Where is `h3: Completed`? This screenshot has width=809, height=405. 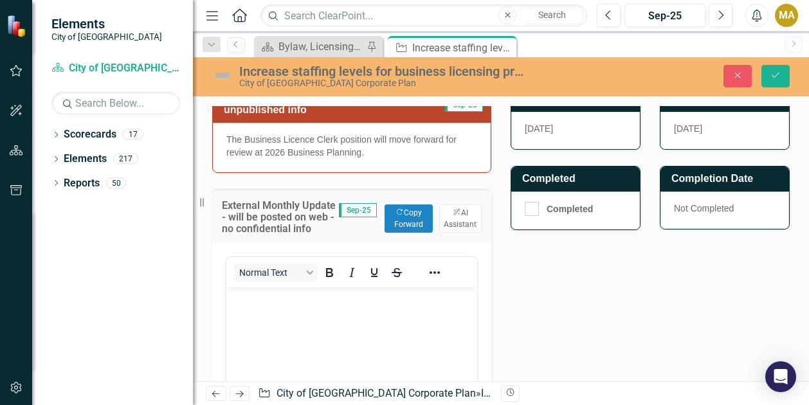
h3: Completed is located at coordinates (578, 179).